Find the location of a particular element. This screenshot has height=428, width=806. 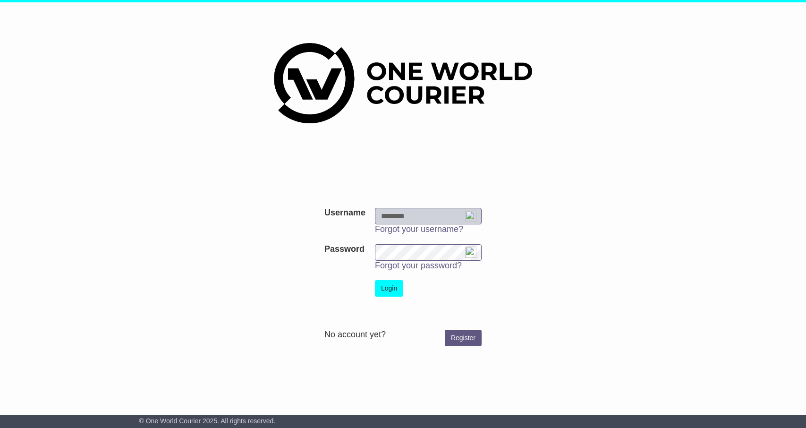

a: Forgot your username? is located at coordinates (419, 229).